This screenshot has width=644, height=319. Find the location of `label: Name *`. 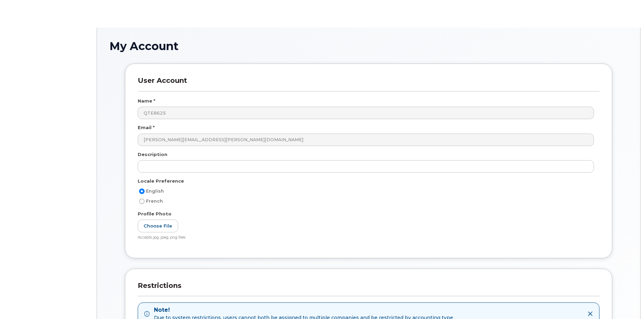

label: Name * is located at coordinates (147, 101).